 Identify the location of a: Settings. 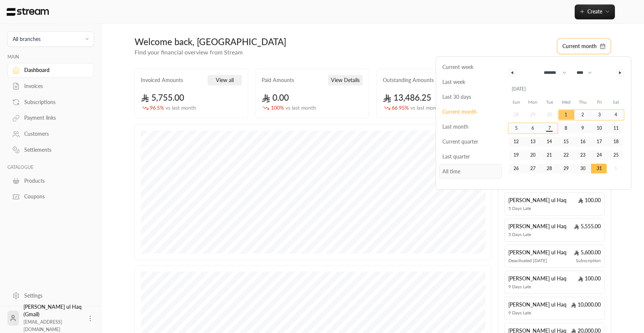
(51, 295).